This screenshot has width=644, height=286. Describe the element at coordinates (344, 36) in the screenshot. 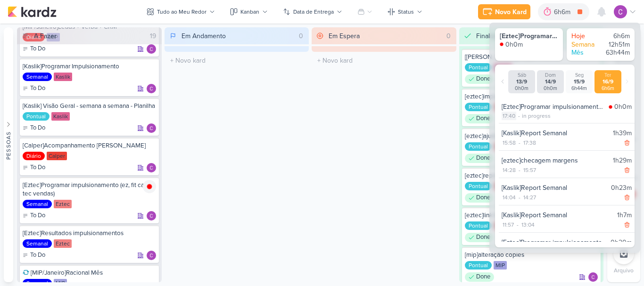

I see `div: Em Espera` at that location.